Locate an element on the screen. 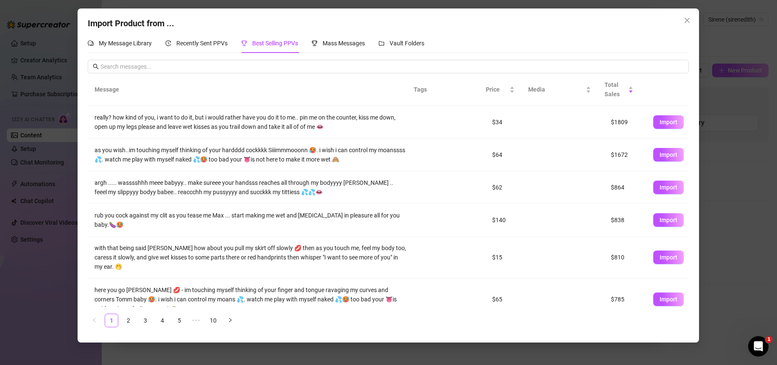  th: Price is located at coordinates (500, 89).